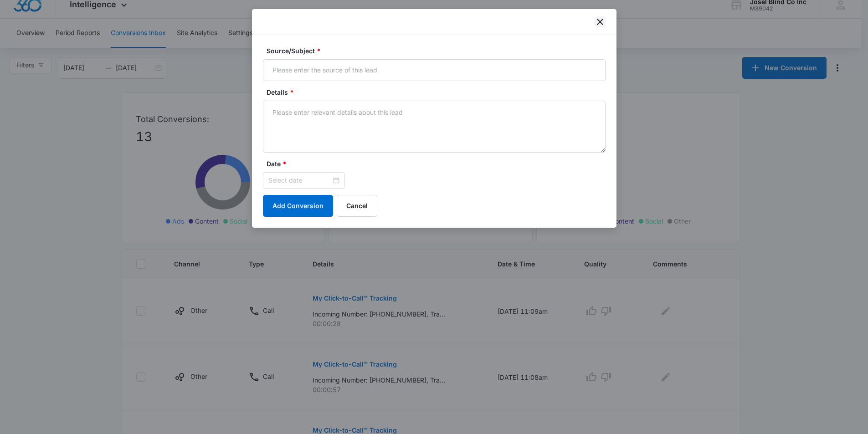 The height and width of the screenshot is (434, 868). I want to click on button: Add Conversion, so click(298, 206).